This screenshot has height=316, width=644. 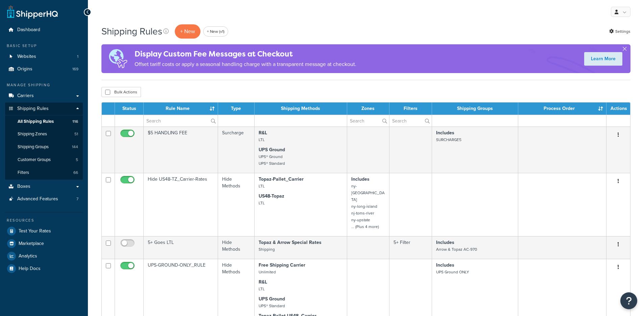 What do you see at coordinates (44, 243) in the screenshot?
I see `li: Marketplace` at bounding box center [44, 243].